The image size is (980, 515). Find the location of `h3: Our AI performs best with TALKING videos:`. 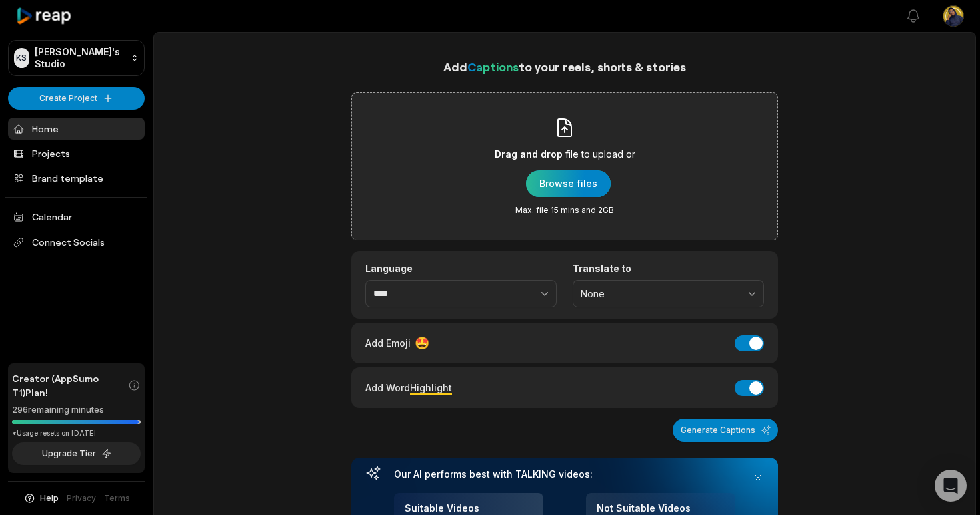

h3: Our AI performs best with TALKING videos: is located at coordinates (565, 474).